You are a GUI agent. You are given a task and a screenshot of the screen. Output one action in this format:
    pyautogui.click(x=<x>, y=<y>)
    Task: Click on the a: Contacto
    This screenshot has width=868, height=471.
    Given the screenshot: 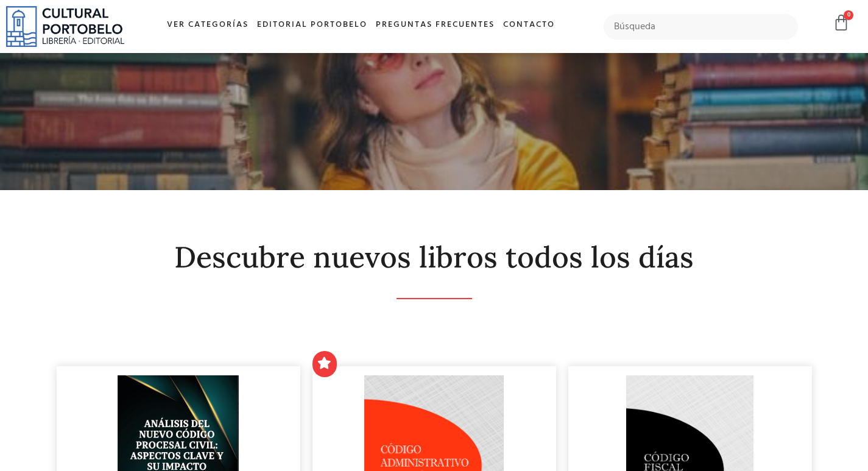 What is the action you would take?
    pyautogui.click(x=529, y=25)
    